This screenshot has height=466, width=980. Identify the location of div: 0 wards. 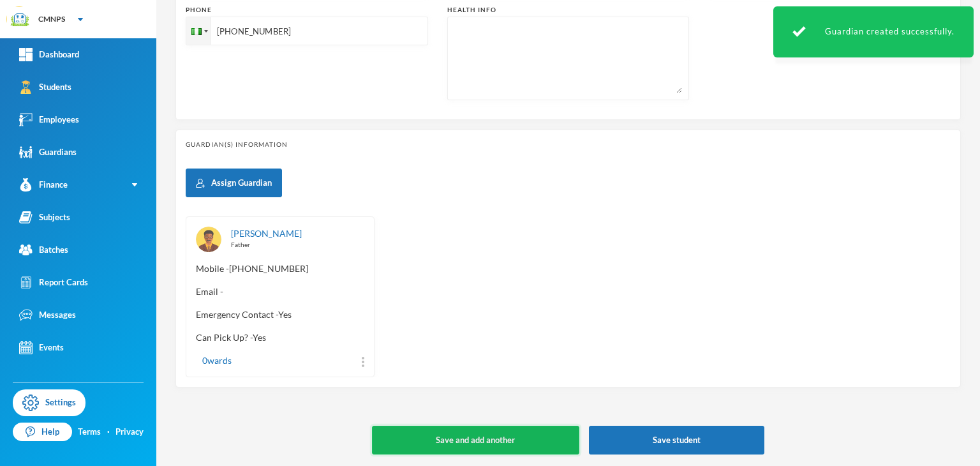
(214, 360).